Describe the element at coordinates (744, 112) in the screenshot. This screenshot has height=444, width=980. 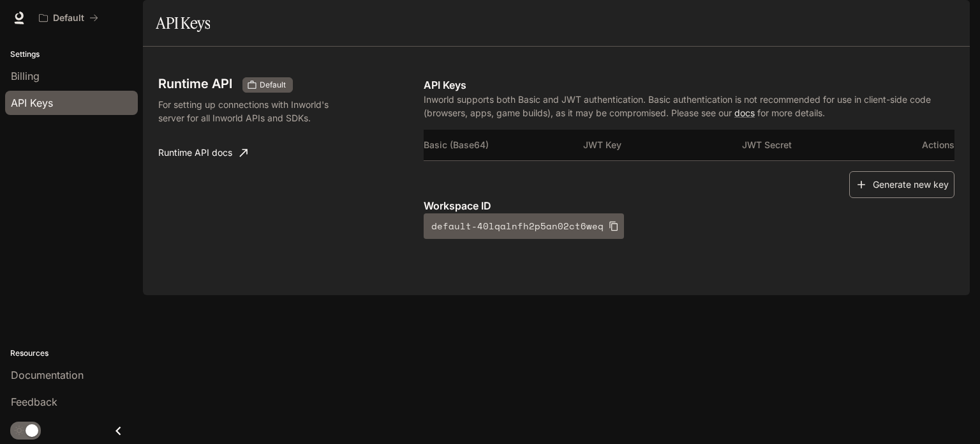
I see `a: docs` at that location.